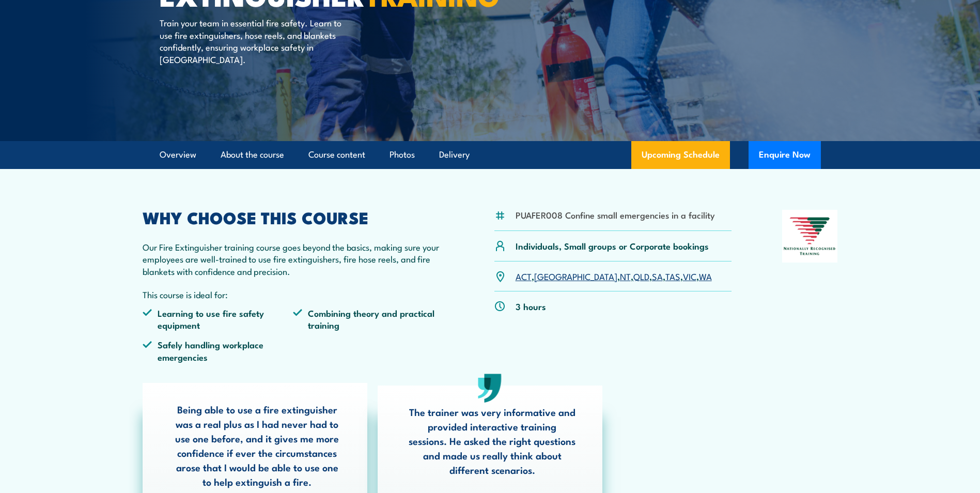 This screenshot has width=980, height=493. I want to click on a: WA, so click(705, 276).